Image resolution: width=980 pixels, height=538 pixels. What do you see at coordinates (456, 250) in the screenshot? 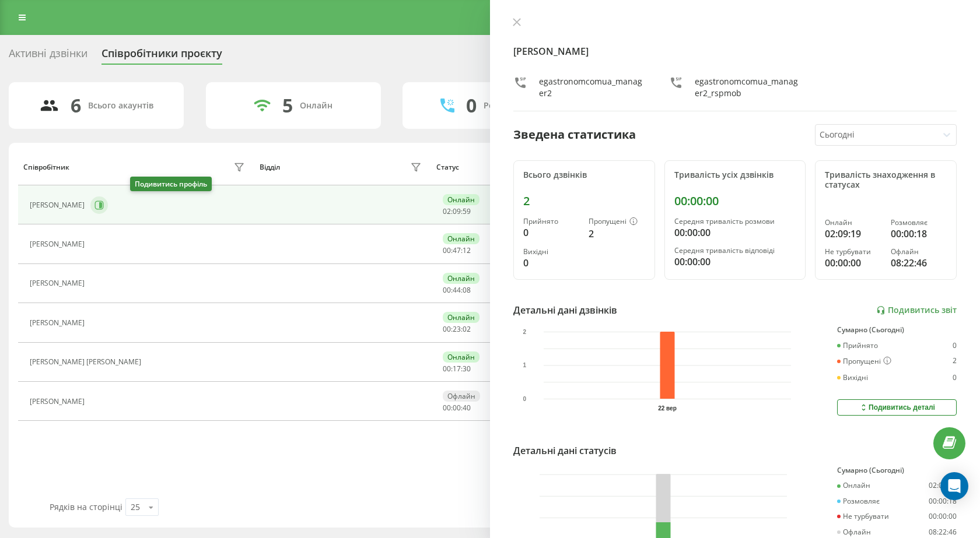
I see `span: 47` at bounding box center [456, 250].